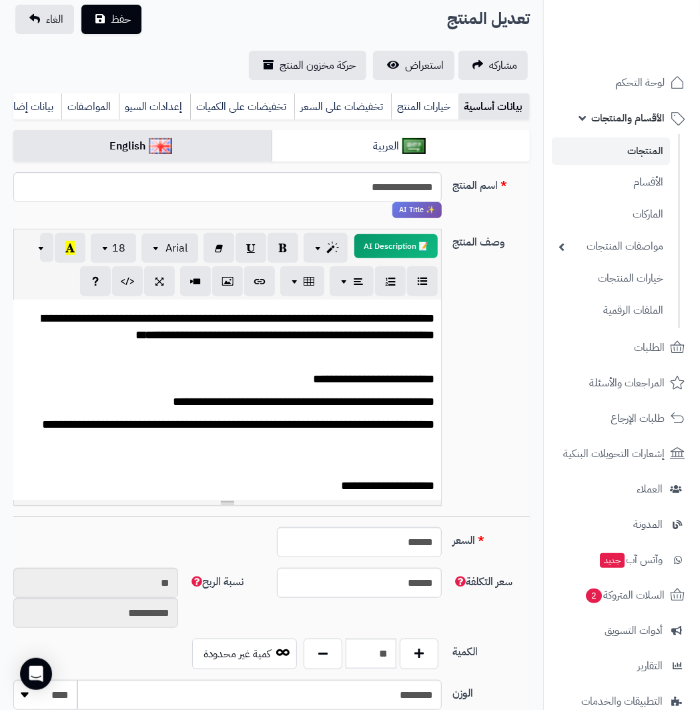  Describe the element at coordinates (417, 210) in the screenshot. I see `span: انقر لاستخدام رفيقك الذكي` at that location.